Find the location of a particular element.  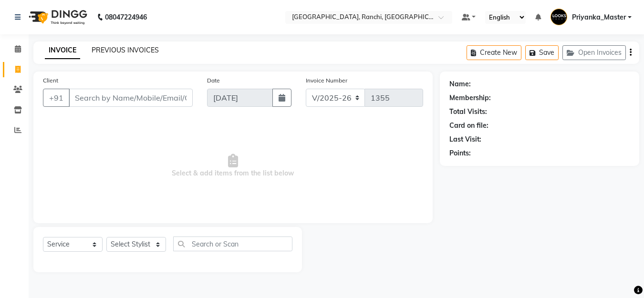

div: Last Visit: is located at coordinates (465, 139).